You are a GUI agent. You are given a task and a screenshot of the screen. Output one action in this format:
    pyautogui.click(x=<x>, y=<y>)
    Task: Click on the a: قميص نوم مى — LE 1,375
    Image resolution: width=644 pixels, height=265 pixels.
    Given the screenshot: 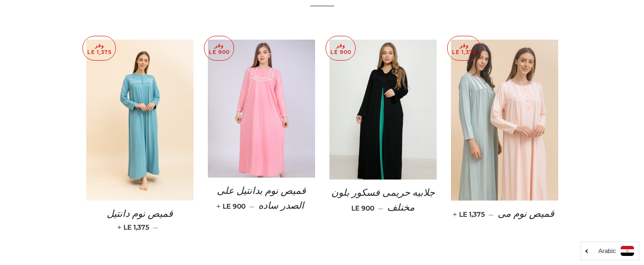 What is the action you would take?
    pyautogui.click(x=504, y=214)
    